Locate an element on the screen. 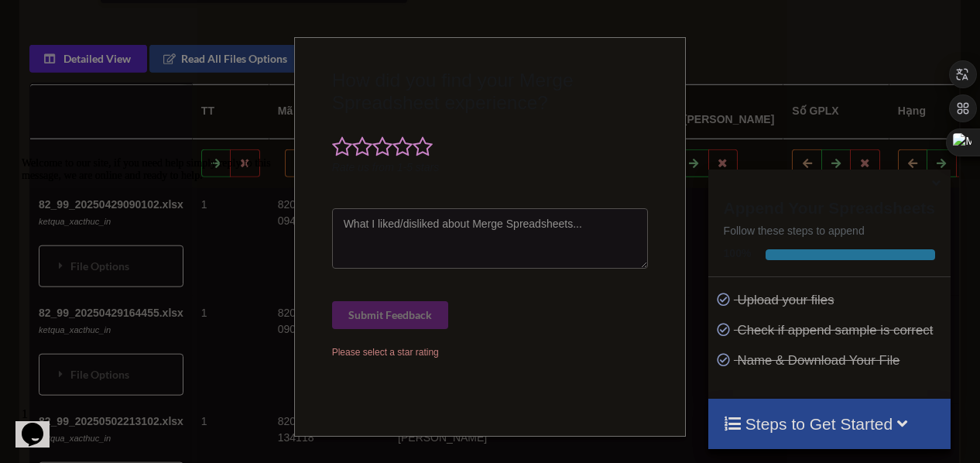  p: Name & Download Your File is located at coordinates (832, 360).